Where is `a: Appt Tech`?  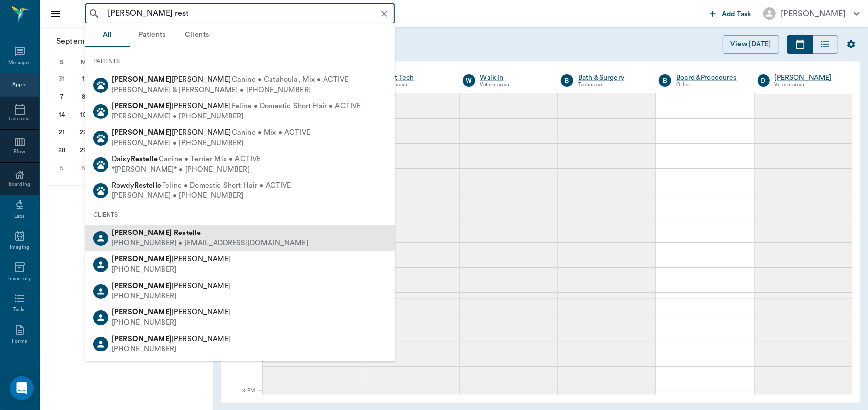
a: Appt Tech is located at coordinates (414, 78).